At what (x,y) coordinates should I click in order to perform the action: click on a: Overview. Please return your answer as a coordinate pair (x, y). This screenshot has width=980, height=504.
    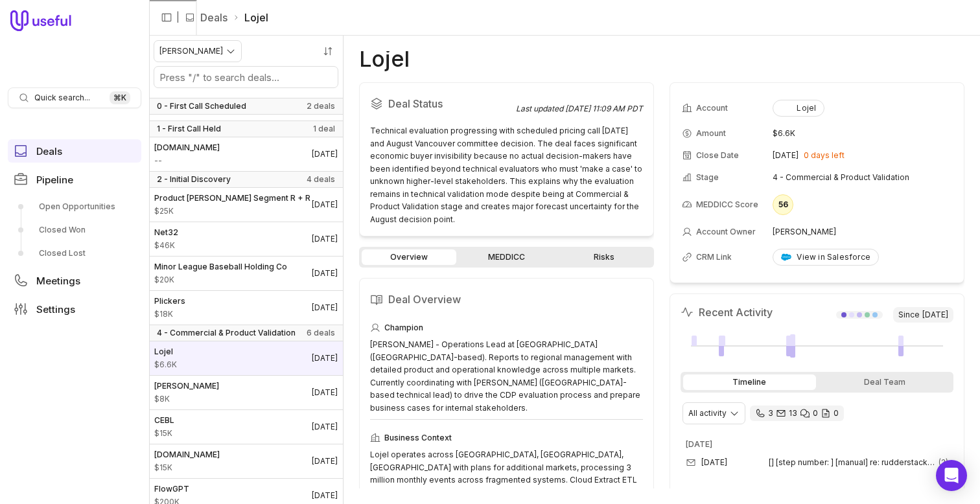
    Looking at the image, I should click on (409, 257).